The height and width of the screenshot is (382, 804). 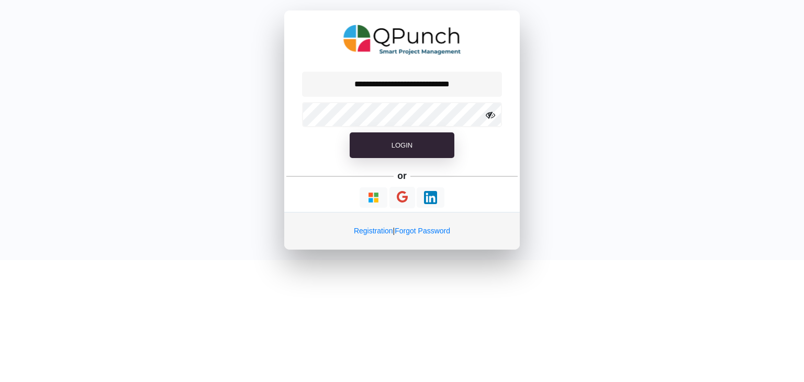 I want to click on a: Registration, so click(x=373, y=231).